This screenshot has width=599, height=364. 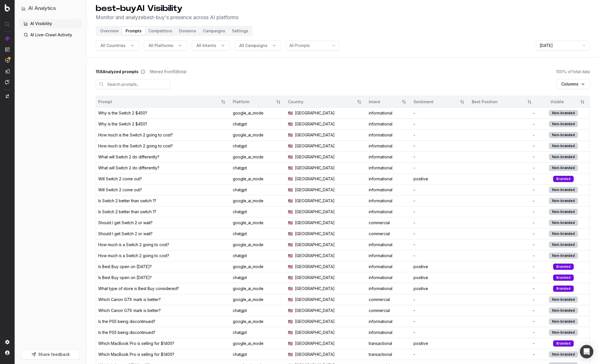 I want to click on div: How much is a Switch 2 going to cost?, so click(x=134, y=245).